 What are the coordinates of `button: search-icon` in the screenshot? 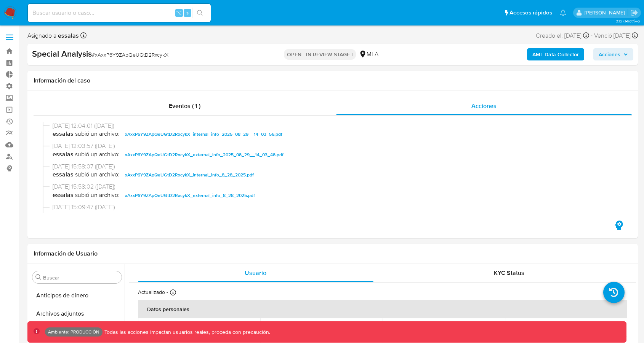 It's located at (200, 13).